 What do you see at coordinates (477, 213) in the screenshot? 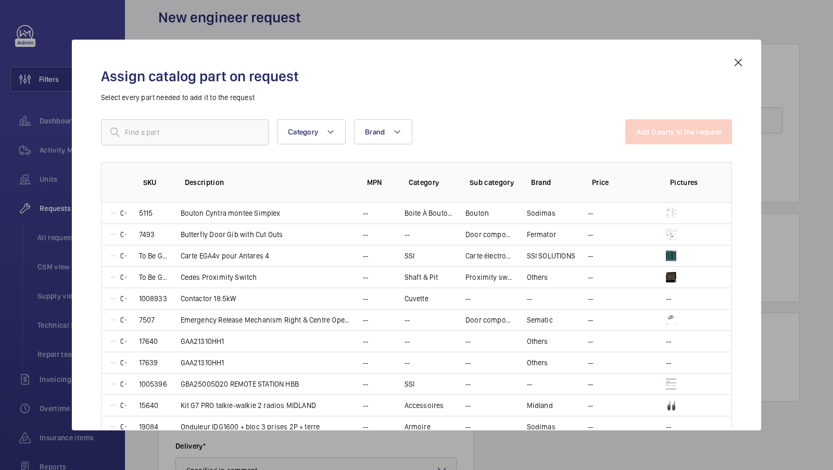
I see `p: Bouton` at bounding box center [477, 213].